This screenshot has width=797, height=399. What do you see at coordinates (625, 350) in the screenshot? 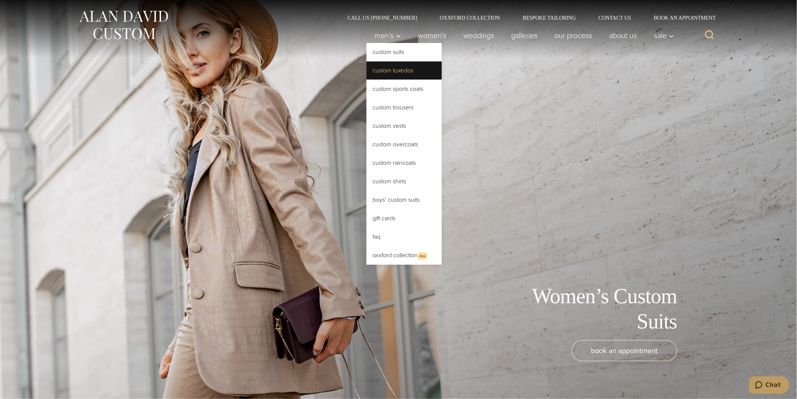
I see `span: book an appointment` at bounding box center [625, 350].